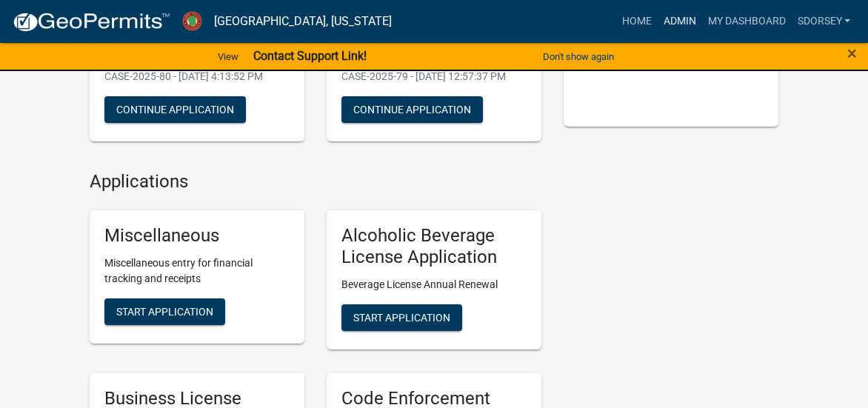 The width and height of the screenshot is (868, 408). Describe the element at coordinates (679, 21) in the screenshot. I see `a: Admin` at that location.